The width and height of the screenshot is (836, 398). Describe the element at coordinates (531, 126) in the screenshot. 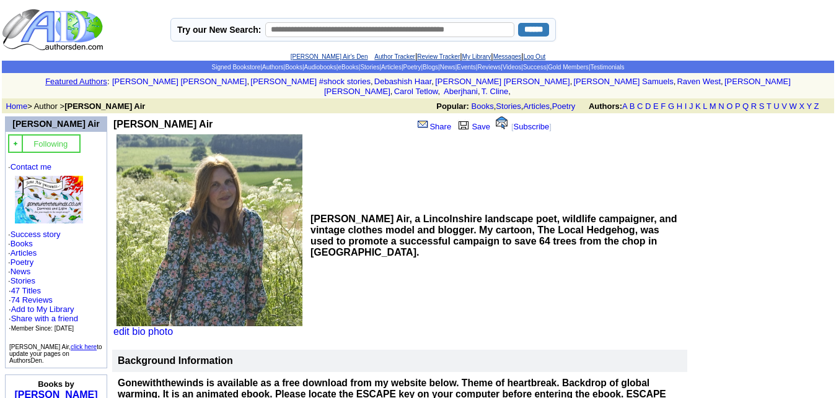

I see `a: Subscribe` at that location.